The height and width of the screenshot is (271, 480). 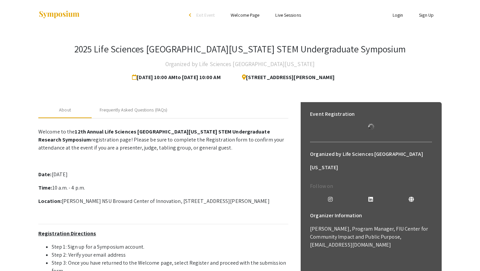 I want to click on h6: Organizer Information, so click(x=371, y=215).